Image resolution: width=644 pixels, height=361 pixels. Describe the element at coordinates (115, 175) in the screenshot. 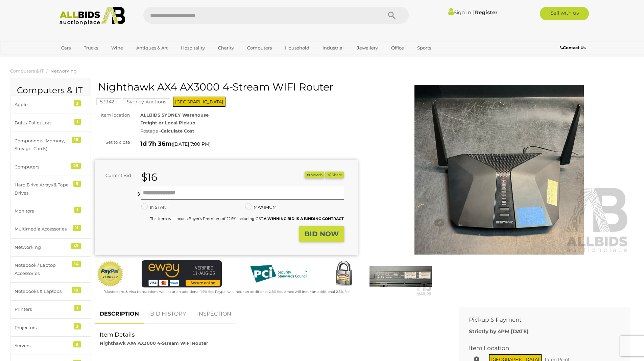

I see `div: Current Bid` at that location.